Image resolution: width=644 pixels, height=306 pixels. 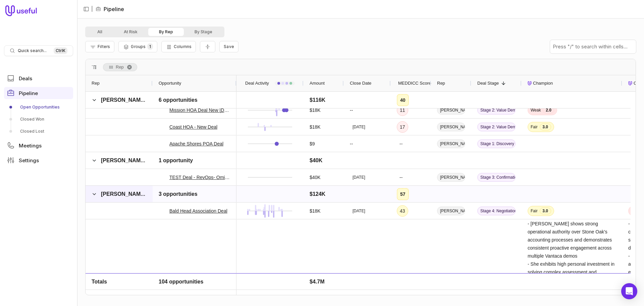 I want to click on button: Columns, so click(x=179, y=47).